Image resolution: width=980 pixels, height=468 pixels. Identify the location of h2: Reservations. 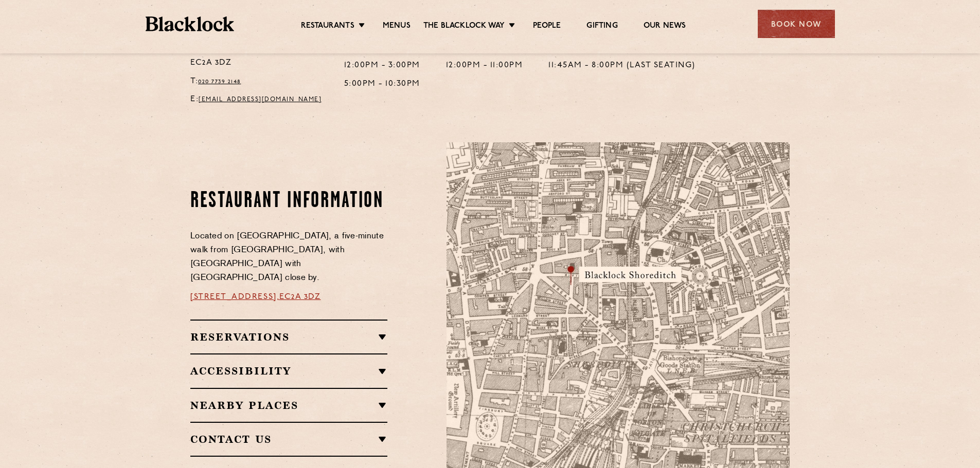
(289, 337).